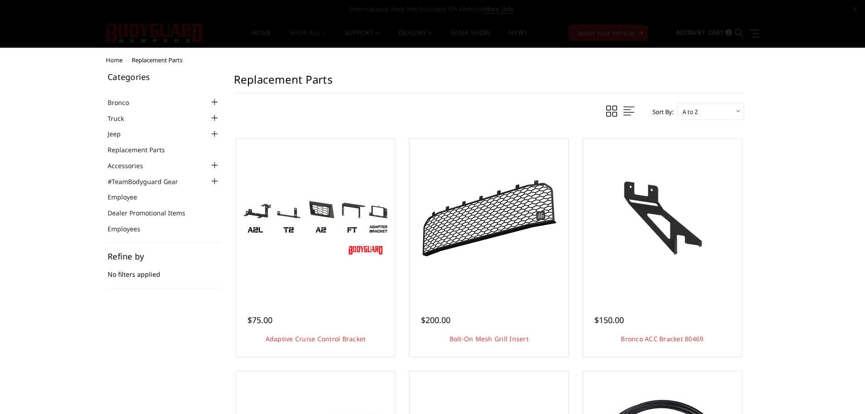 The width and height of the screenshot is (865, 414). I want to click on a: Bronco, so click(124, 102).